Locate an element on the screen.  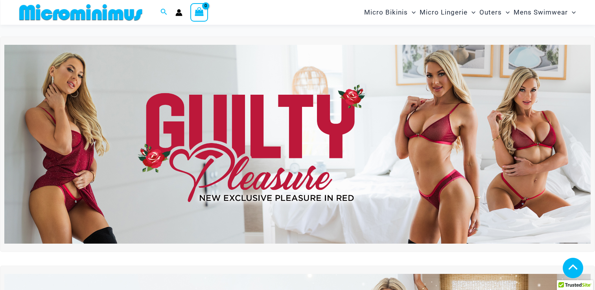
span: Micro Bikinis is located at coordinates (386, 12).